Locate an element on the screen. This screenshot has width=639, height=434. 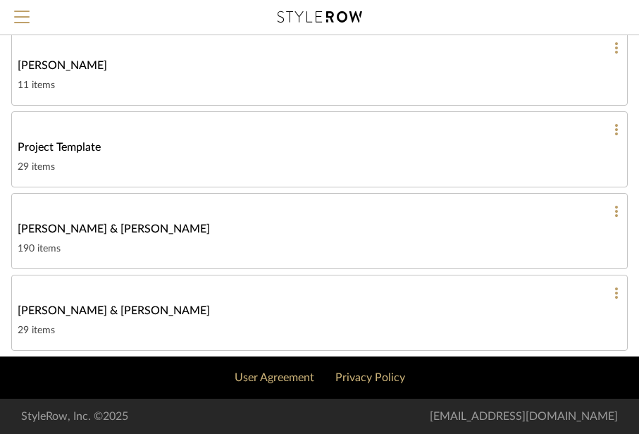
div: 190 items is located at coordinates (319, 249).